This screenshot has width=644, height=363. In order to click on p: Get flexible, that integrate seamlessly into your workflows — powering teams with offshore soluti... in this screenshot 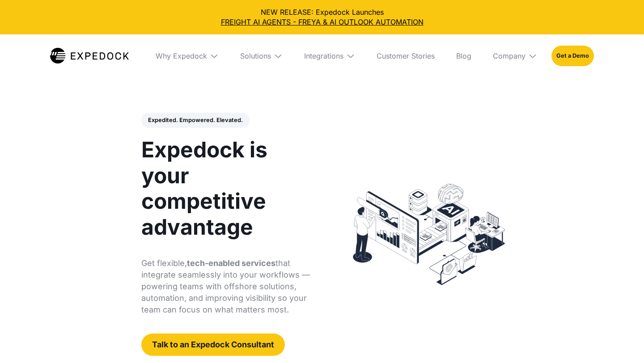, I will do `click(227, 287)`.